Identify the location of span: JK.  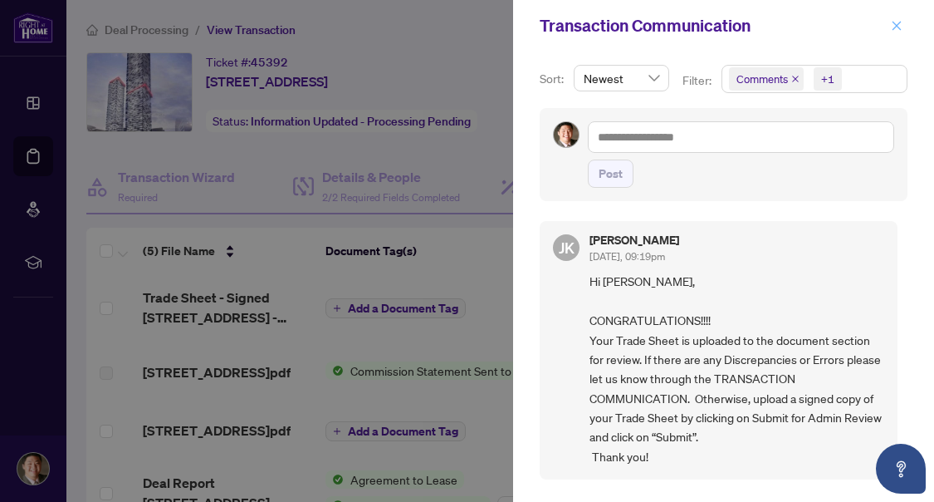
(566, 247).